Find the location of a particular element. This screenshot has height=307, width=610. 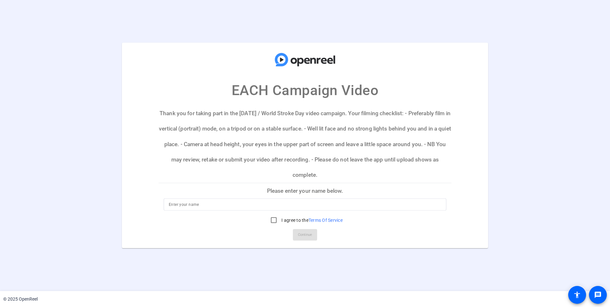

div: © 2025 OpenReel is located at coordinates (20, 299).